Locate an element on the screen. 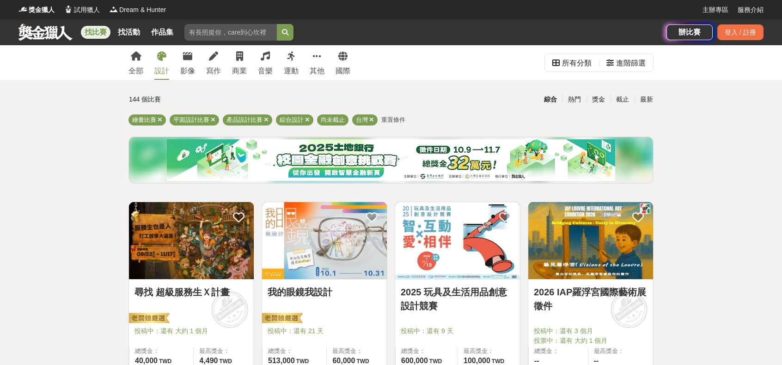 Image resolution: width=782 pixels, height=365 pixels. span: 綜合設計 is located at coordinates (292, 120).